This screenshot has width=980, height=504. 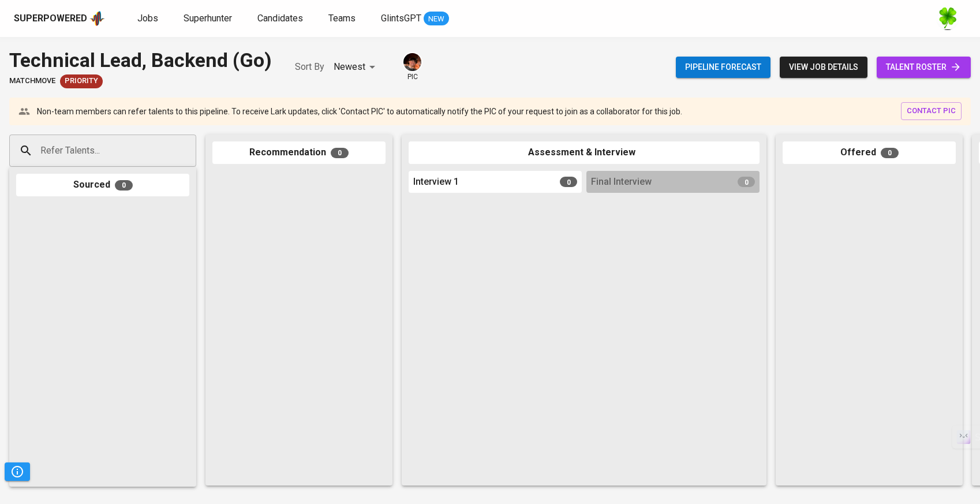 I want to click on button: Open, so click(x=191, y=151).